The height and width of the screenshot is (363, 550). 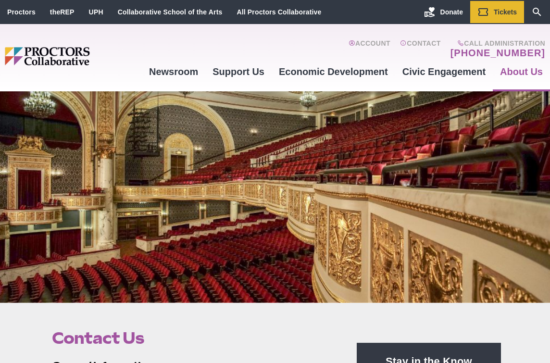 I want to click on span: Donate, so click(x=452, y=12).